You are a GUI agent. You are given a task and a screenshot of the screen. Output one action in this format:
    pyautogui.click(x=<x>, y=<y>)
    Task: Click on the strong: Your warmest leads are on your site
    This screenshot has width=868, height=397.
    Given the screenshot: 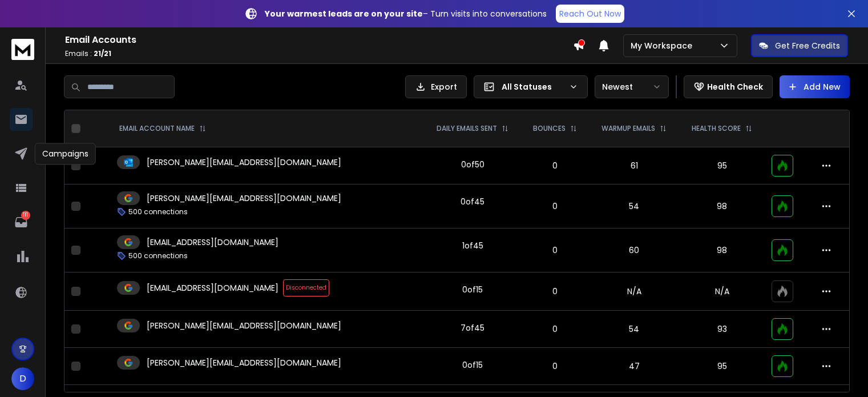 What is the action you would take?
    pyautogui.click(x=344, y=14)
    